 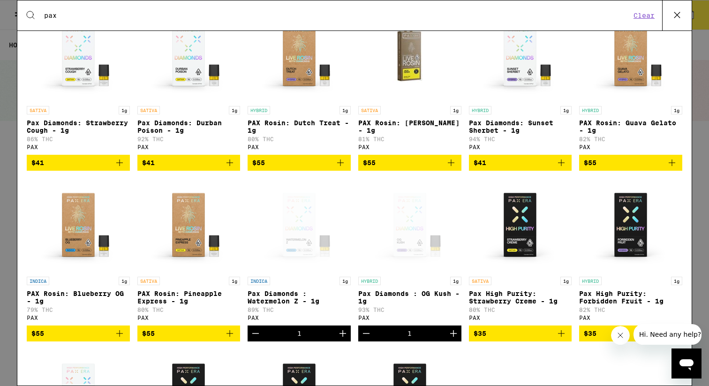 What do you see at coordinates (410, 139) in the screenshot?
I see `p: 81% THC` at bounding box center [410, 139].